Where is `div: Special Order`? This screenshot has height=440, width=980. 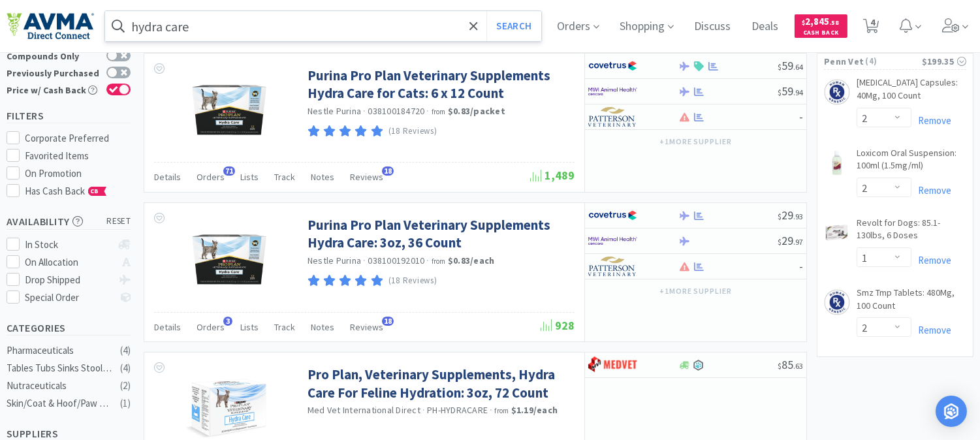
div: Special Order is located at coordinates (69, 298).